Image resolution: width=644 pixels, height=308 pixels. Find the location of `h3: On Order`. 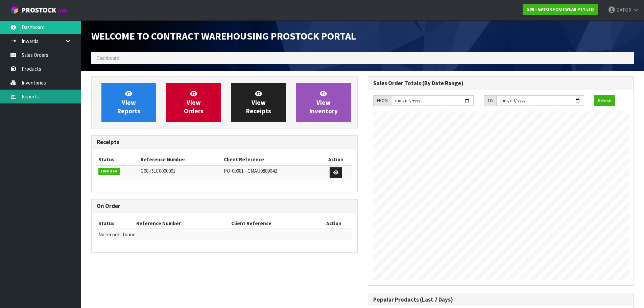

h3: On Order is located at coordinates (224, 206).